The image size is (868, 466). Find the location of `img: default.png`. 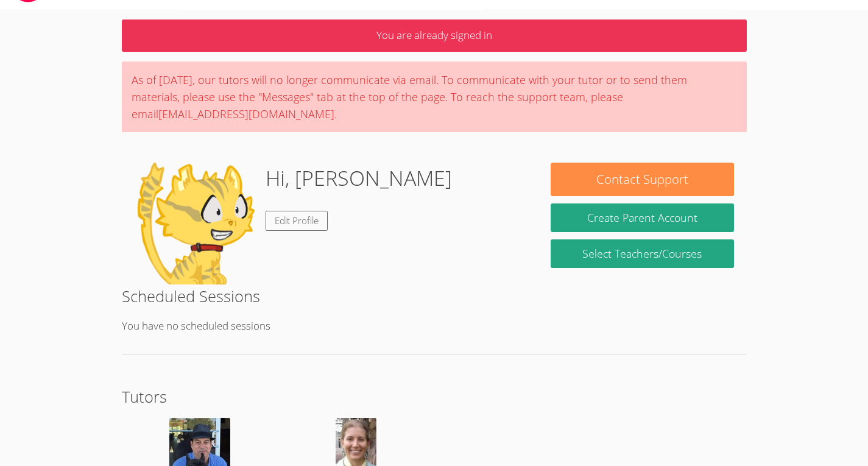

img: default.png is located at coordinates (195, 223).